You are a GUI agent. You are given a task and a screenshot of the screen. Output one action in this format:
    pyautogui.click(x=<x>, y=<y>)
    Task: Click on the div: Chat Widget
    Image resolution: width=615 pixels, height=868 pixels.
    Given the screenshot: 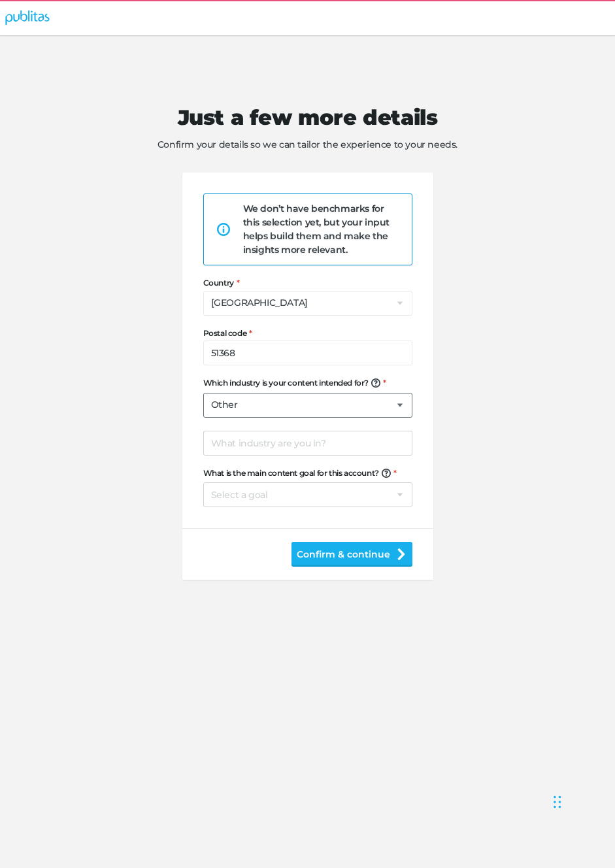 What is the action you would take?
    pyautogui.click(x=582, y=800)
    